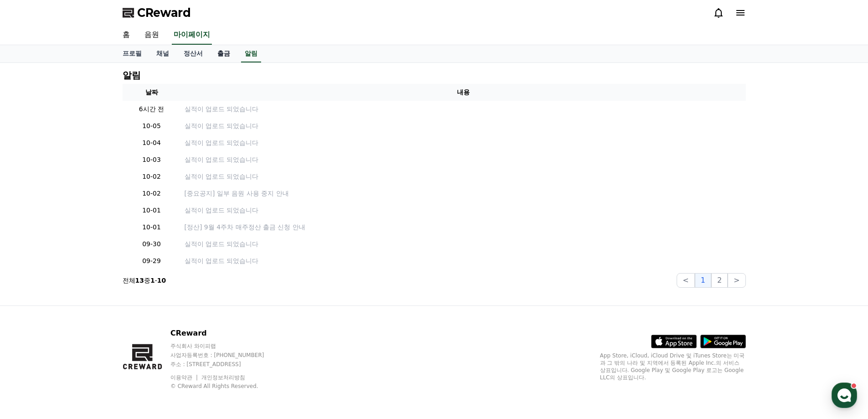 Image resolution: width=868 pixels, height=419 pixels. What do you see at coordinates (132, 54) in the screenshot?
I see `a: 프로필` at bounding box center [132, 54].